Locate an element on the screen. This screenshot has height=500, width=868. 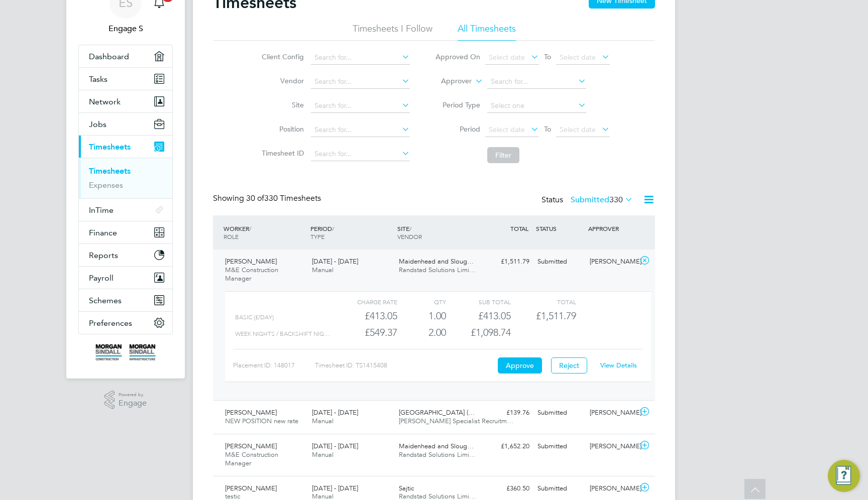
span: TYPE is located at coordinates (318, 236).